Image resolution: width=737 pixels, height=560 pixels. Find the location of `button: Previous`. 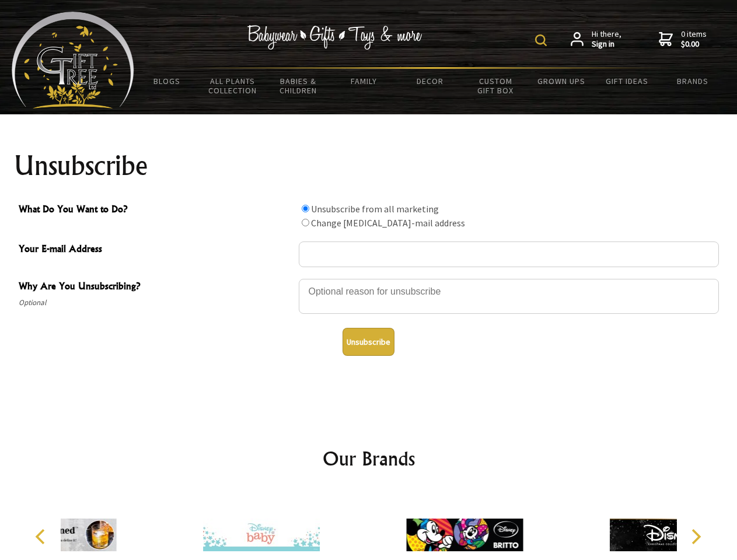

button: Previous is located at coordinates (42, 537).